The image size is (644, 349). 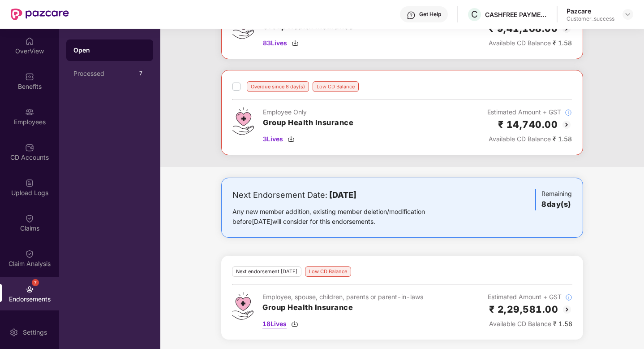 I want to click on h2: ₹ 14,740.00, so click(x=528, y=124).